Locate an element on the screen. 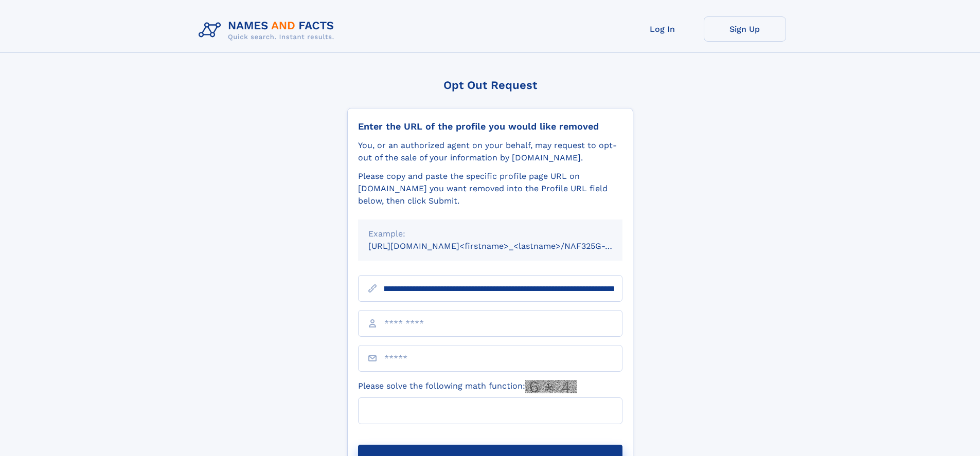  div: Example: is located at coordinates (490, 234).